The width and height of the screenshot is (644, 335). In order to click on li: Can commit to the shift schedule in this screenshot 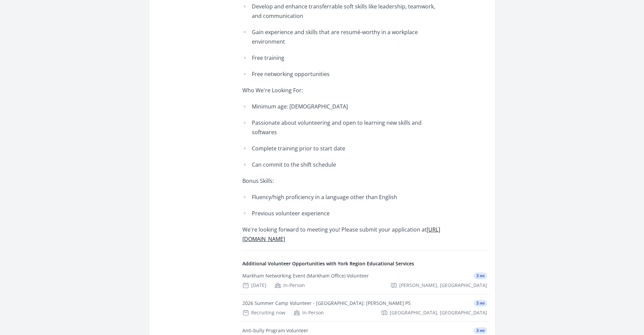, I will do `click(341, 165)`.